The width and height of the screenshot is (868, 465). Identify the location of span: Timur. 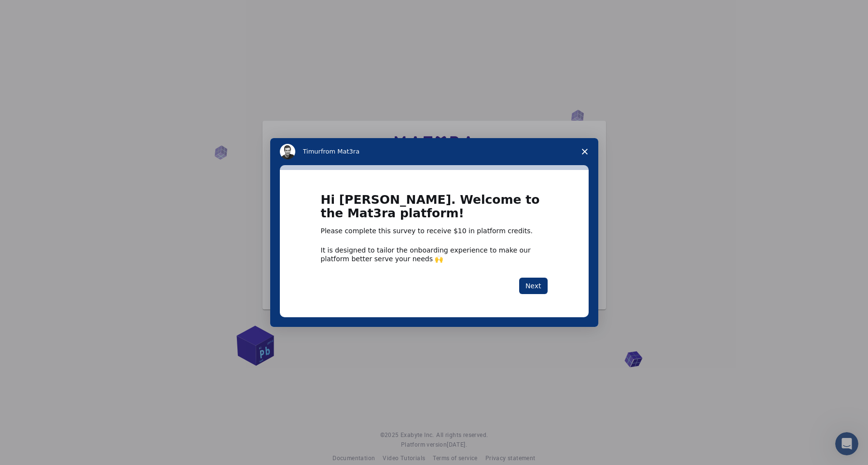
(311, 151).